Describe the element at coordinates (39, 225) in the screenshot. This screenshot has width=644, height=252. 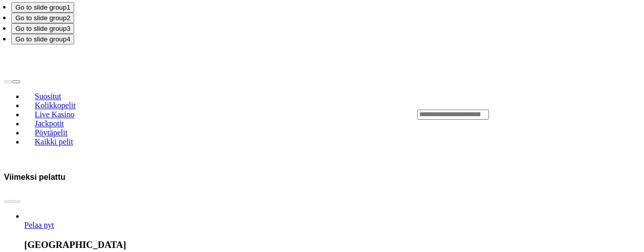
I see `a: Rip City` at that location.